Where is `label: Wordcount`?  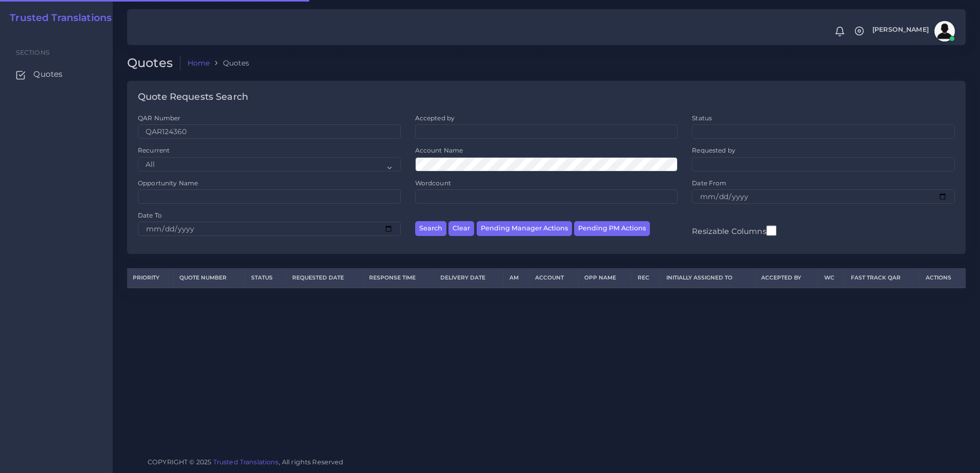 label: Wordcount is located at coordinates (433, 183).